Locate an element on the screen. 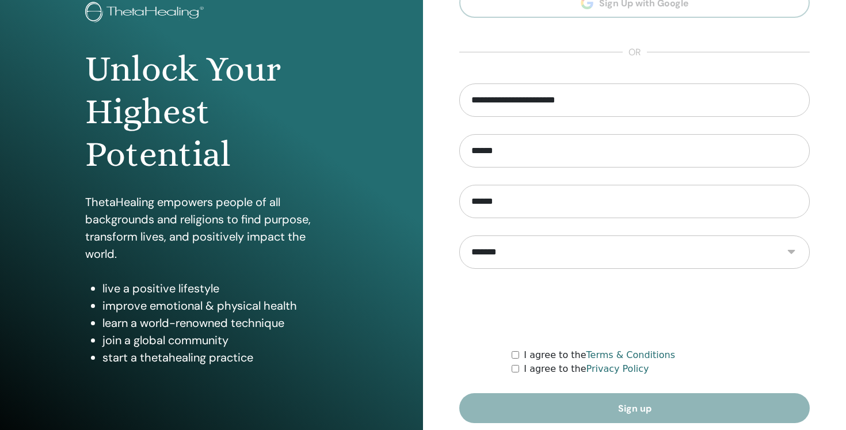  h1: Unlock Your Highest Potential is located at coordinates (212, 112).